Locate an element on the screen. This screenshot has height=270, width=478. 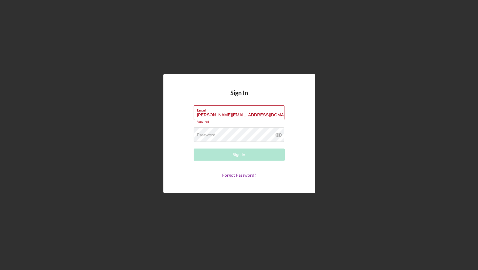
h4: Sign In is located at coordinates (239, 97).